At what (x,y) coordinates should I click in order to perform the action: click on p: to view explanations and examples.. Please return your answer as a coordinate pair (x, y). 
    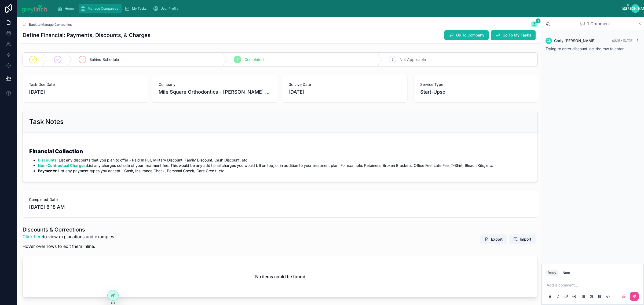
    Looking at the image, I should click on (69, 237).